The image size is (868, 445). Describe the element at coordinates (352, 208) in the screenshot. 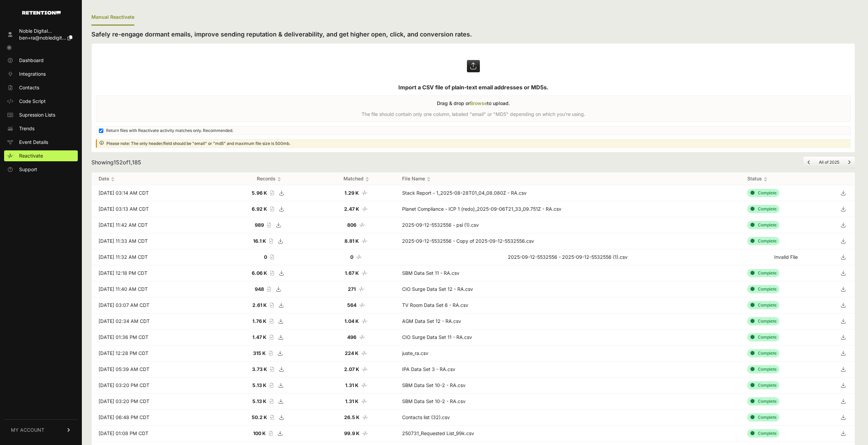

I see `strong: 2.47 K` at that location.